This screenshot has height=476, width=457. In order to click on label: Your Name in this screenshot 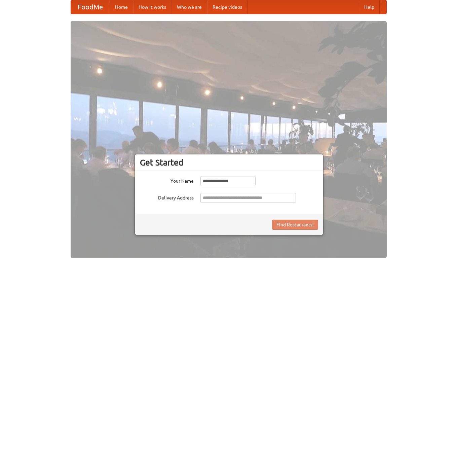, I will do `click(167, 180)`.